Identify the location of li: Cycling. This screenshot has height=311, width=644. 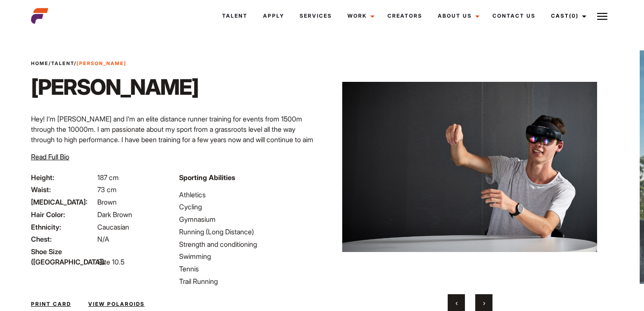
(248, 207).